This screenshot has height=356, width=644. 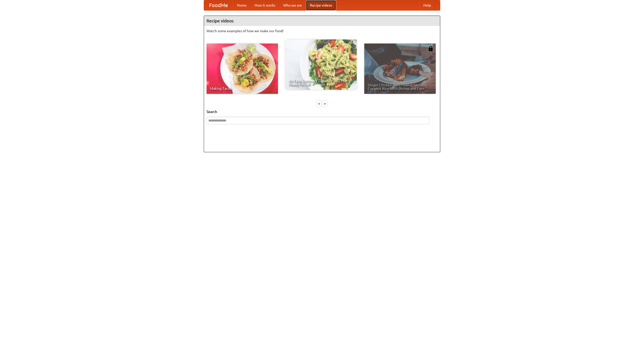 I want to click on span: An Easy, Summery Tomato Pasta That's Ready for Fall, so click(x=321, y=83).